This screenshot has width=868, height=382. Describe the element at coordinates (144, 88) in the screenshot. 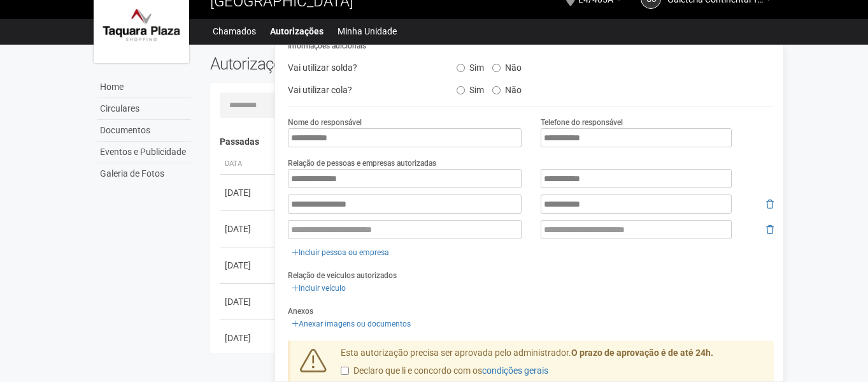

I see `a: Home` at that location.